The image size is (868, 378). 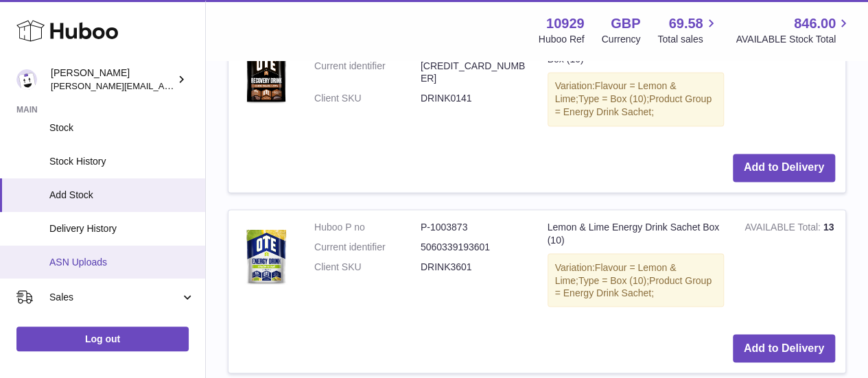 What do you see at coordinates (122, 229) in the screenshot?
I see `span: Delivery History` at bounding box center [122, 229].